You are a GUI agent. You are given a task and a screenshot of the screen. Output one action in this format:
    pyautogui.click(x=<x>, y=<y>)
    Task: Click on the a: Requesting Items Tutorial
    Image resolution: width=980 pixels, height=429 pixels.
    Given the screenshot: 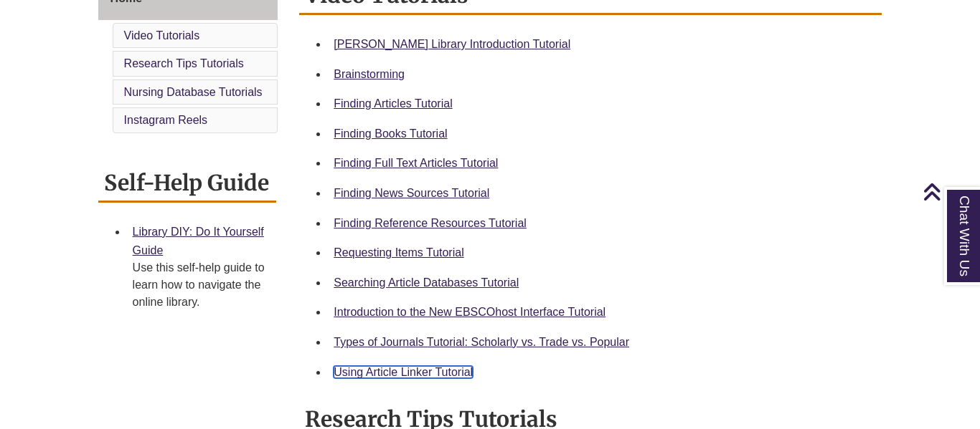 What is the action you would take?
    pyautogui.click(x=398, y=252)
    